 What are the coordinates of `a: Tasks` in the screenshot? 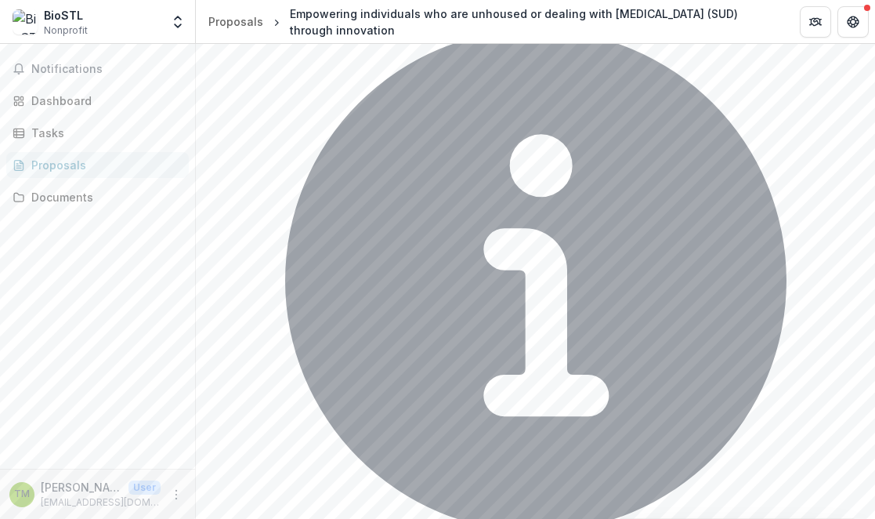 It's located at (97, 132).